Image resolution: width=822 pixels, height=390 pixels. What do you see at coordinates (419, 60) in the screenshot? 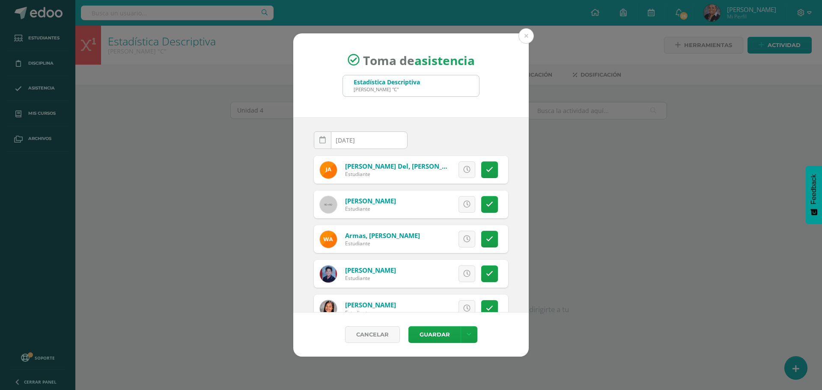
I see `span: Toma de` at bounding box center [419, 60].